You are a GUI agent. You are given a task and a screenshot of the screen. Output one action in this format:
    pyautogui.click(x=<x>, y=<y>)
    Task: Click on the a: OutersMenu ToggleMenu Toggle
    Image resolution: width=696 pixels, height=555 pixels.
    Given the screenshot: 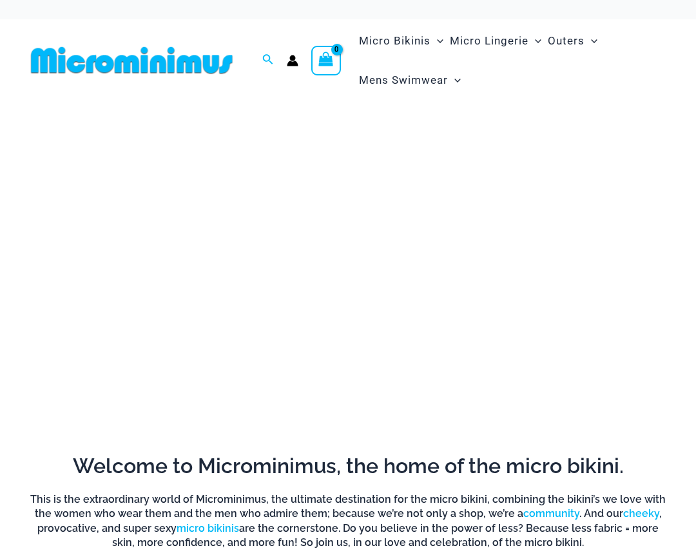 What is the action you would take?
    pyautogui.click(x=572, y=41)
    